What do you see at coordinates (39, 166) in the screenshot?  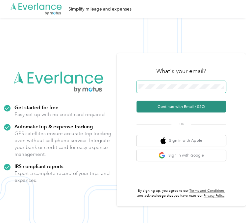 I see `strong: IRS compliant reports` at bounding box center [39, 166].